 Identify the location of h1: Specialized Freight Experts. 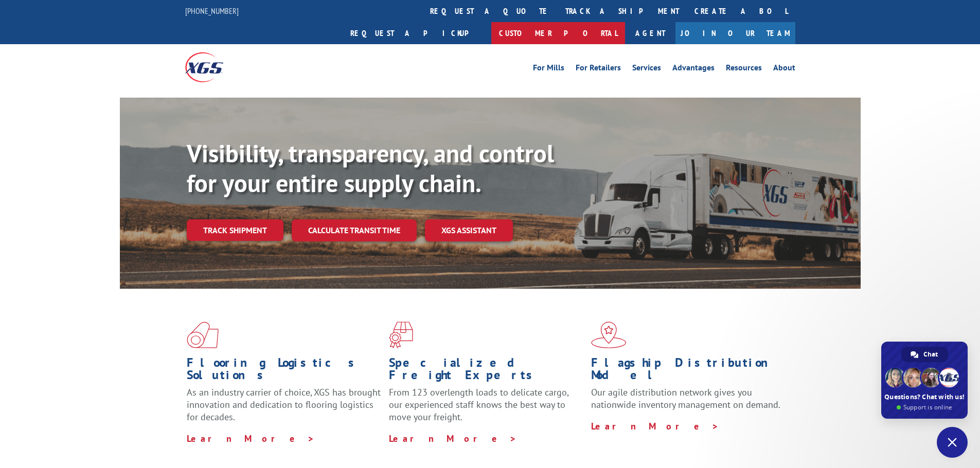
(486, 371).